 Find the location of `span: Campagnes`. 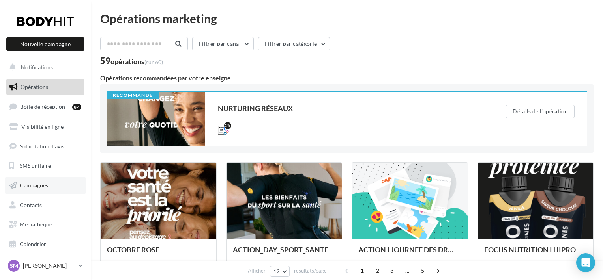

span: Campagnes is located at coordinates (34, 185).